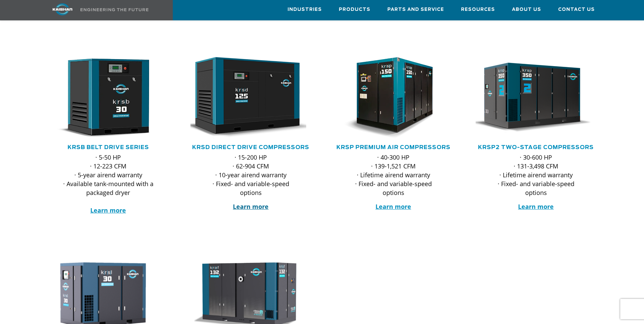 The height and width of the screenshot is (324, 644). Describe the element at coordinates (108, 147) in the screenshot. I see `a: KRSB Belt Drive Series` at that location.